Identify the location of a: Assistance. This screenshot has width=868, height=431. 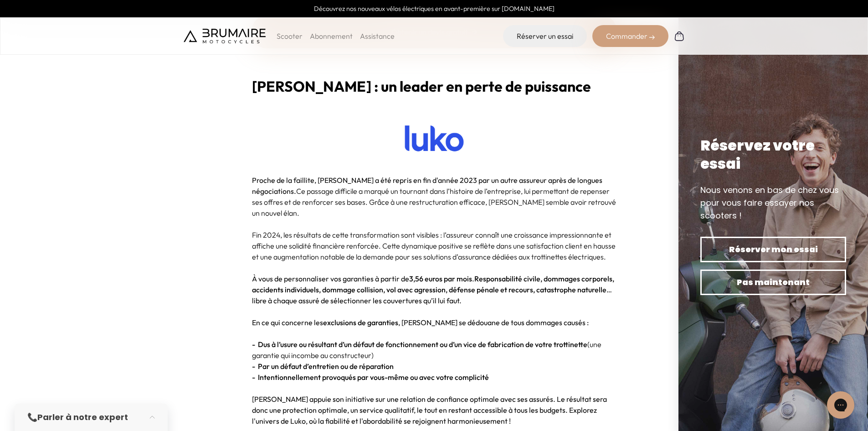
(377, 36).